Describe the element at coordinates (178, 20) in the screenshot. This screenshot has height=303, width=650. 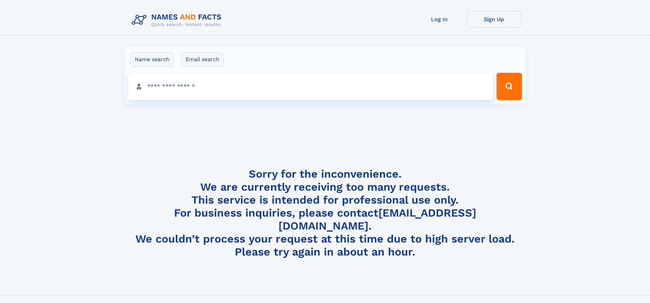
I see `img: Logo Names and Facts` at that location.